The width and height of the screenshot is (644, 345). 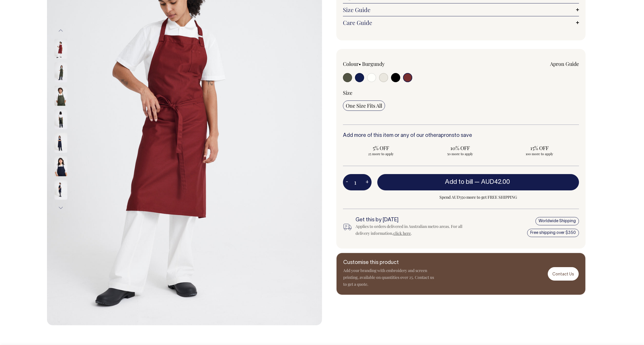 I want to click on h6: Add more of this item or any of our other to save, so click(x=461, y=136).